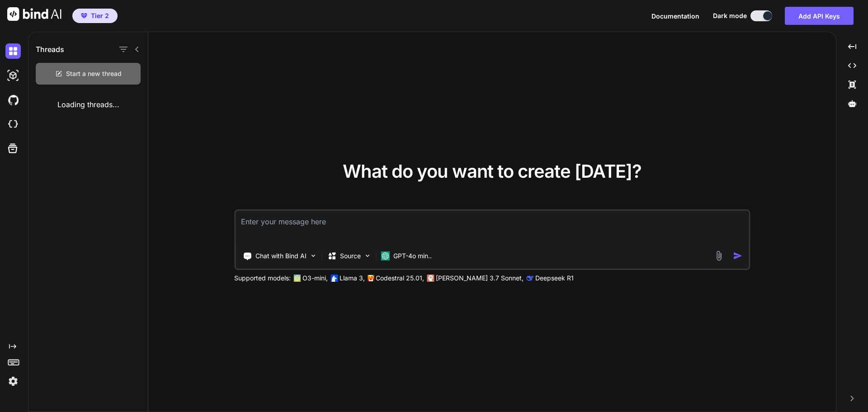 The width and height of the screenshot is (868, 412). What do you see at coordinates (676, 16) in the screenshot?
I see `button: Documentation` at bounding box center [676, 16].